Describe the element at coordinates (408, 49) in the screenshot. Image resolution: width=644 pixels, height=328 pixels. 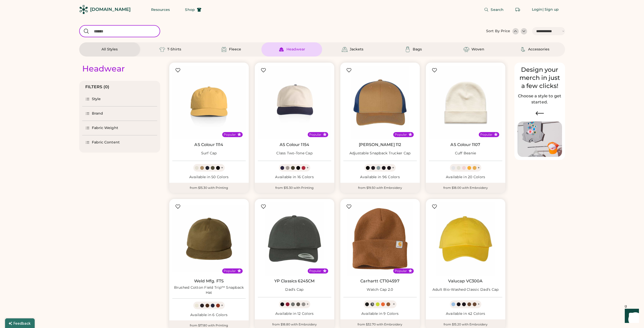
I see `img: Bags Icon` at that location.